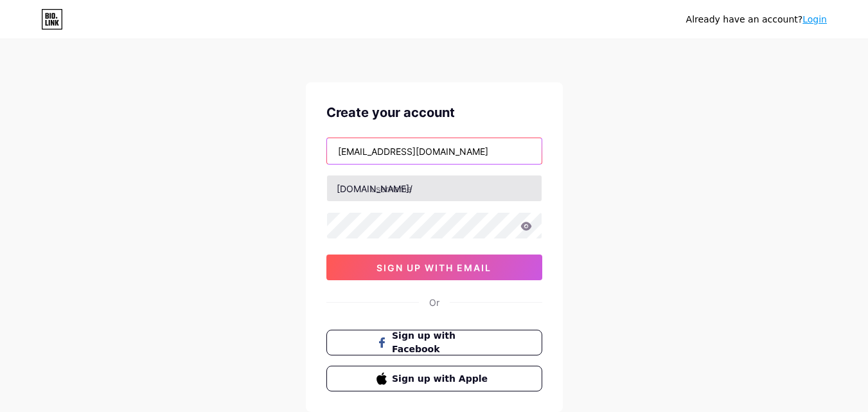  I want to click on span: sign up with email, so click(433, 267).